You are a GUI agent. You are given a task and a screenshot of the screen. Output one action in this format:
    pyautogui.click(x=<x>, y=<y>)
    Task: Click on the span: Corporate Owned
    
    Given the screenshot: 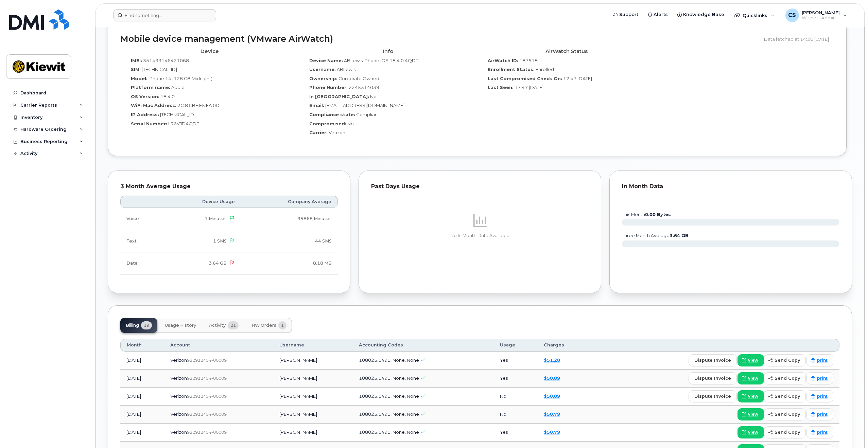 What is the action you would take?
    pyautogui.click(x=359, y=78)
    